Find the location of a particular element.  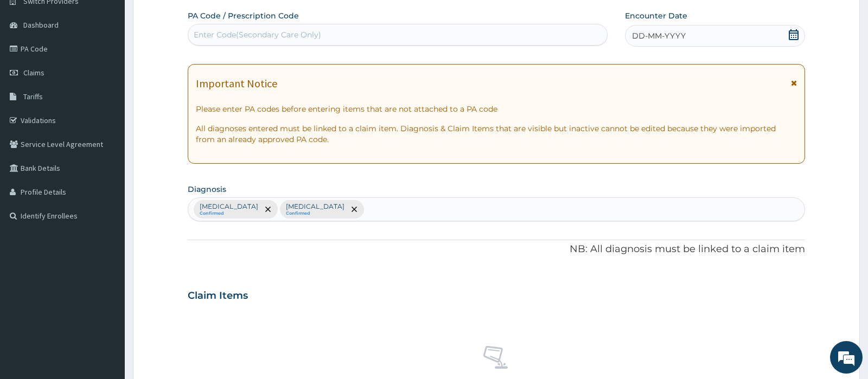

div: Chat with us now is located at coordinates (119, 68).